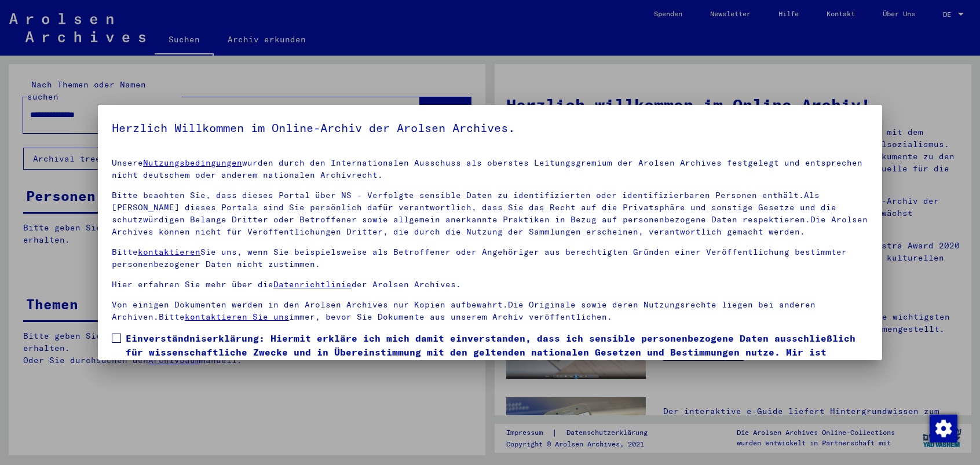  What do you see at coordinates (497, 352) in the screenshot?
I see `span: Einverständniserklärung: Hiermit erkläre ich mich damit einverstanden, dass ich sensible personen...` at bounding box center [497, 352].